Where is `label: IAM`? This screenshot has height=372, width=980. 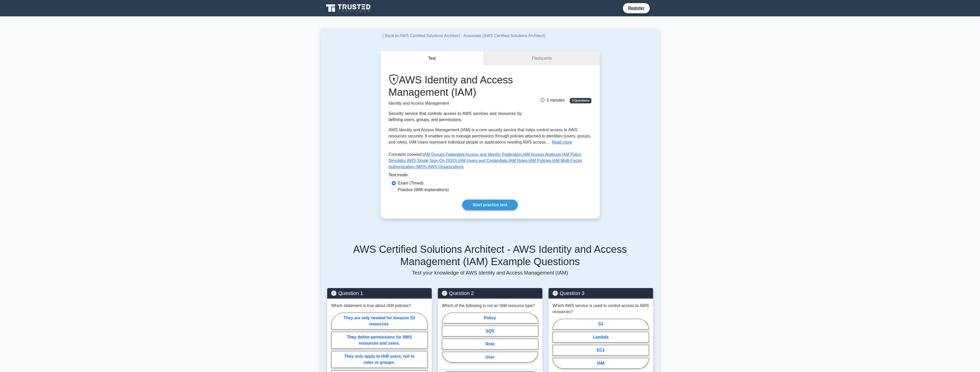
label: IAM is located at coordinates (601, 364).